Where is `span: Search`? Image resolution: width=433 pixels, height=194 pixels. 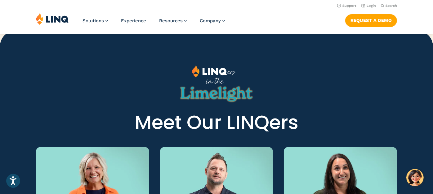
span: Search is located at coordinates (391, 6).